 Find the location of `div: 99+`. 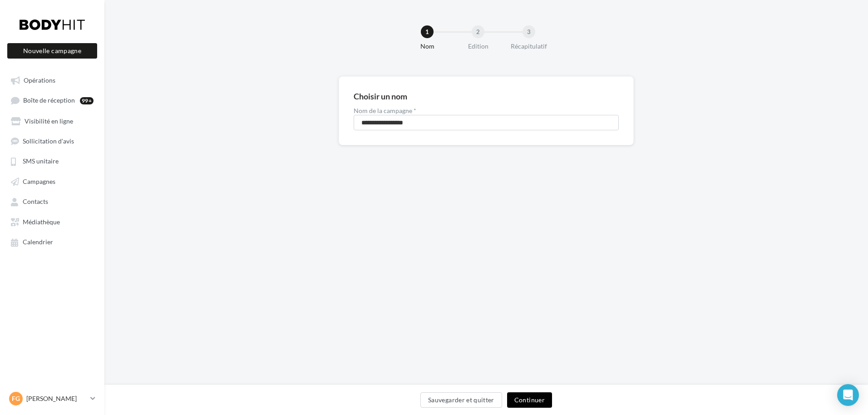

div: 99+ is located at coordinates (87, 101).